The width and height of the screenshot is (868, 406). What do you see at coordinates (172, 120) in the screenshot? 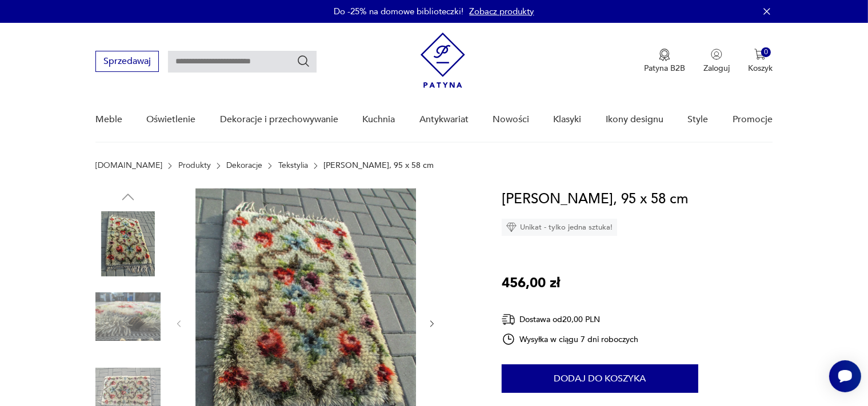
I see `a: Oświetlenie` at bounding box center [172, 120].